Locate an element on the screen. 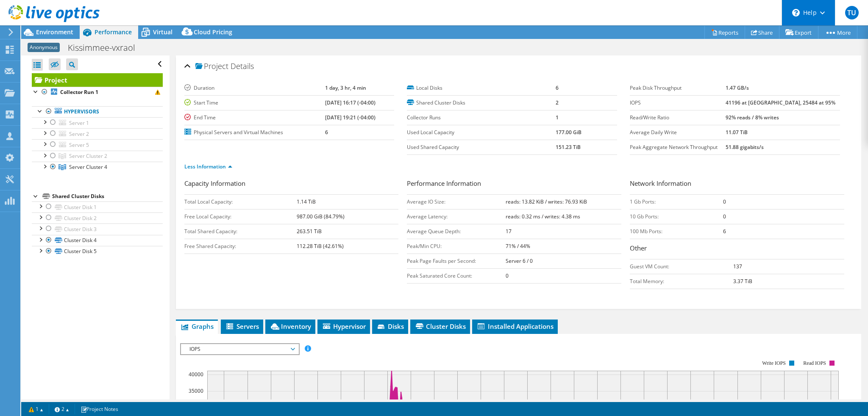 This screenshot has height=416, width=868. label: Duration is located at coordinates (255, 88).